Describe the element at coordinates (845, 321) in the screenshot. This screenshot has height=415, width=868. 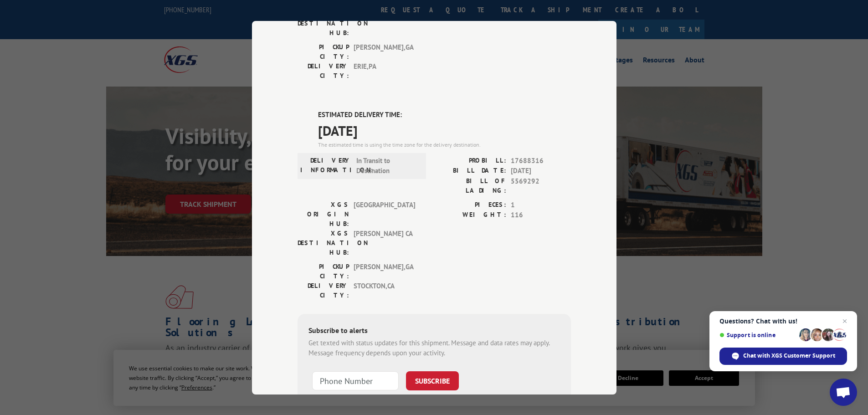
I see `span: Close chat` at that location.